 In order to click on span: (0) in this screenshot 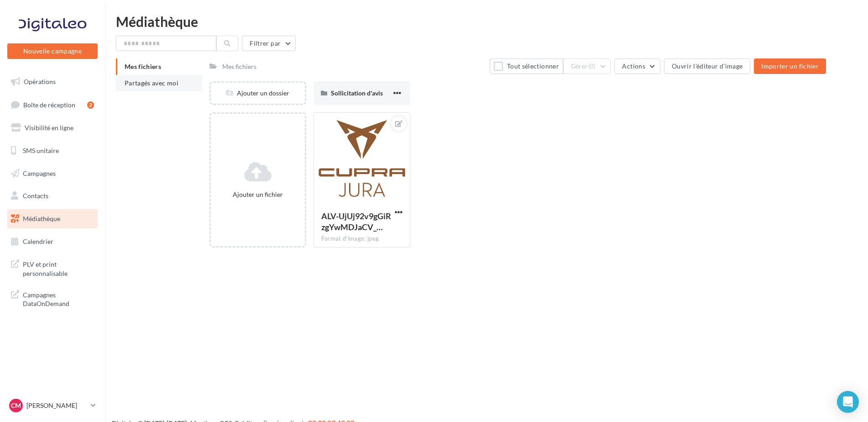, I will do `click(592, 66)`.